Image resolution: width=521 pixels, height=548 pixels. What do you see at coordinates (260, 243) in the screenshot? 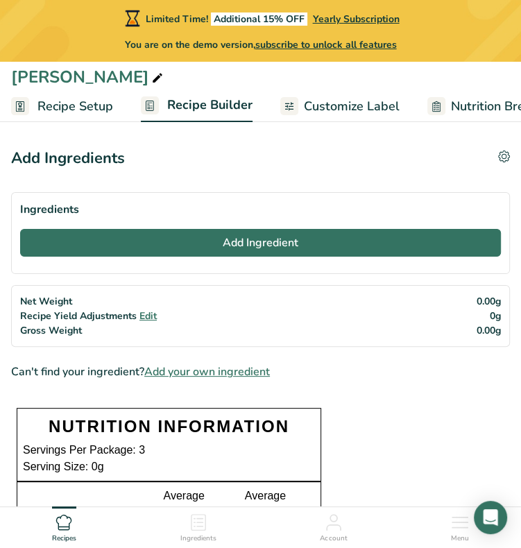
I see `span: Add Ingredient` at bounding box center [260, 243].